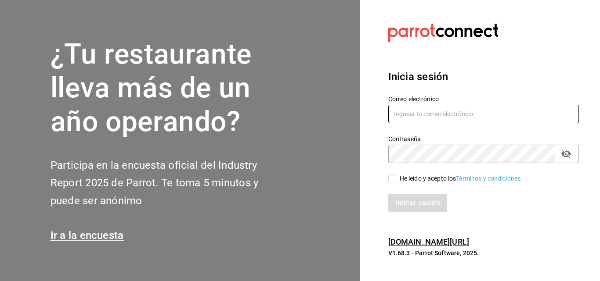  I want to click on a: Ir a la encuesta, so click(87, 236).